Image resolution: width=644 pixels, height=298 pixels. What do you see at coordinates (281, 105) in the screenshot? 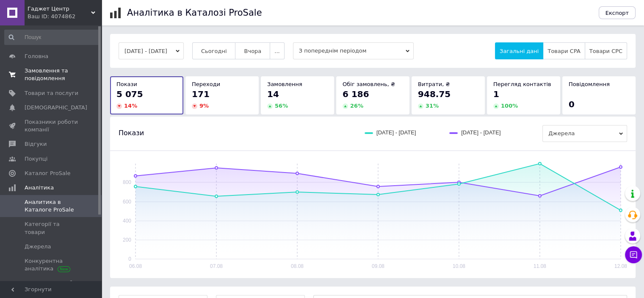
I see `span: 56 %` at bounding box center [281, 105].